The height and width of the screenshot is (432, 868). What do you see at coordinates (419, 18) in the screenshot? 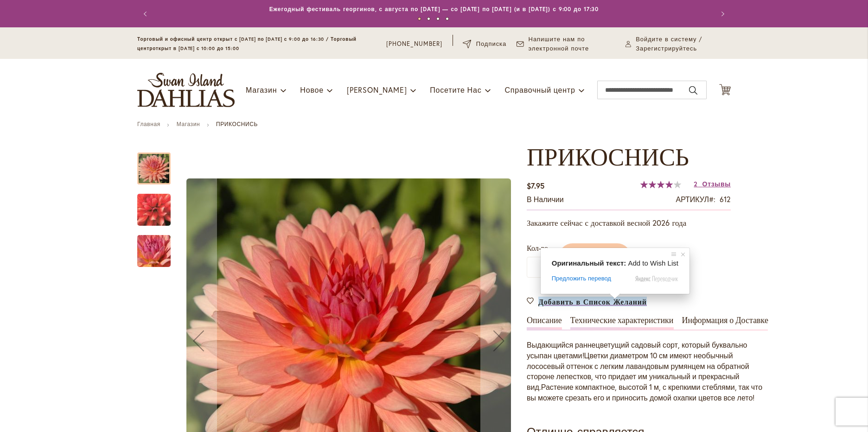
I see `button: 1 из 4` at bounding box center [419, 18].